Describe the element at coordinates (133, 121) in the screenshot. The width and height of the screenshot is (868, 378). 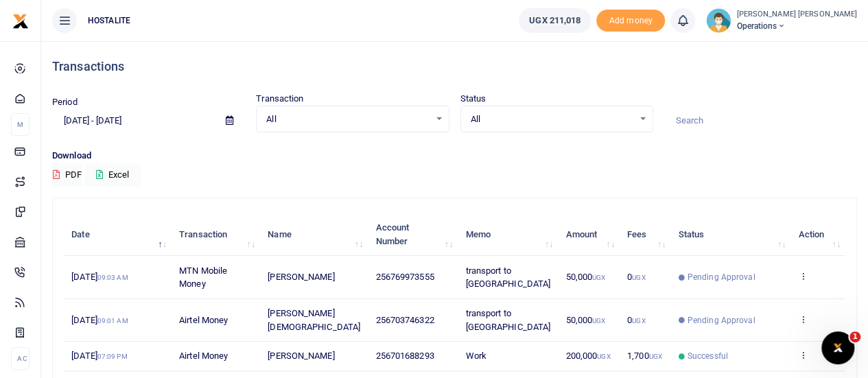
I see `input: select period` at that location.